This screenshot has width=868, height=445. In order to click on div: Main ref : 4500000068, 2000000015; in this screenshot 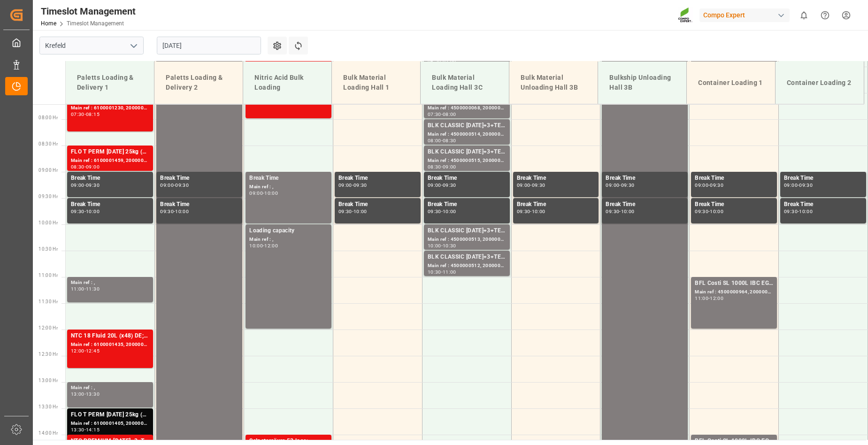, I will do `click(467, 108)`.